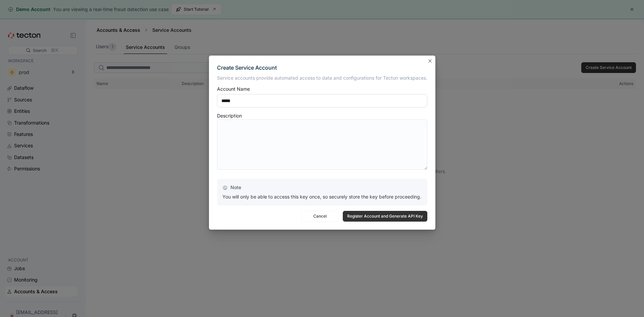 This screenshot has width=644, height=317. Describe the element at coordinates (322, 197) in the screenshot. I see `p: You will only be able to access this key once, so securely store the key before proceeding.` at that location.